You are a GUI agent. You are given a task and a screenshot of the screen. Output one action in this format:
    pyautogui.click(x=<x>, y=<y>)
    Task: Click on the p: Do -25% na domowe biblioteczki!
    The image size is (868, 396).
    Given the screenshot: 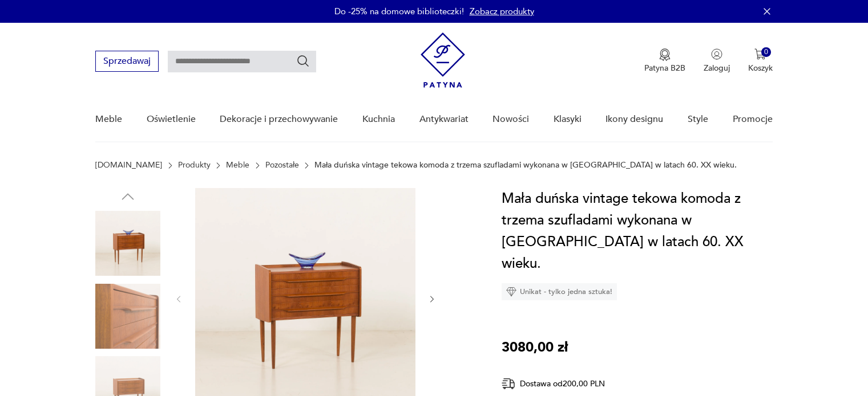 What is the action you would take?
    pyautogui.click(x=399, y=12)
    